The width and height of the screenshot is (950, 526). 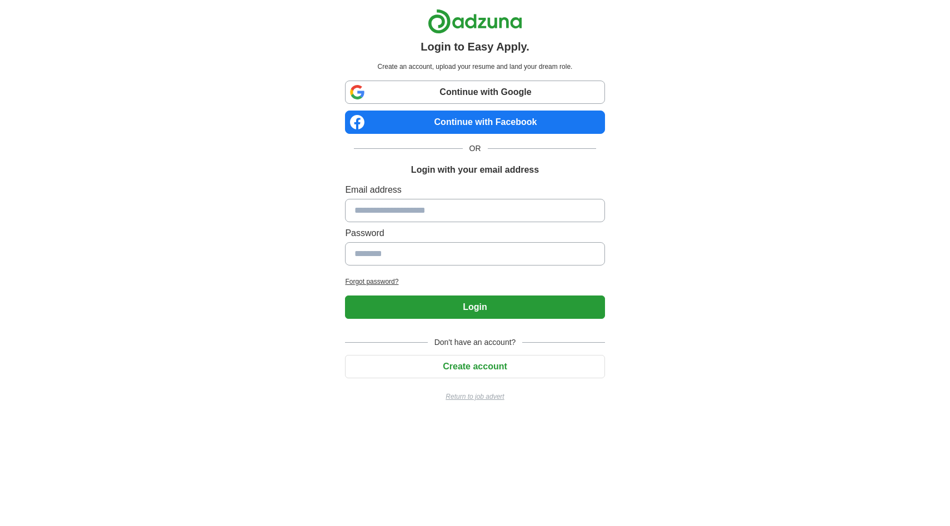 I want to click on span: Don't have an account?, so click(x=475, y=342).